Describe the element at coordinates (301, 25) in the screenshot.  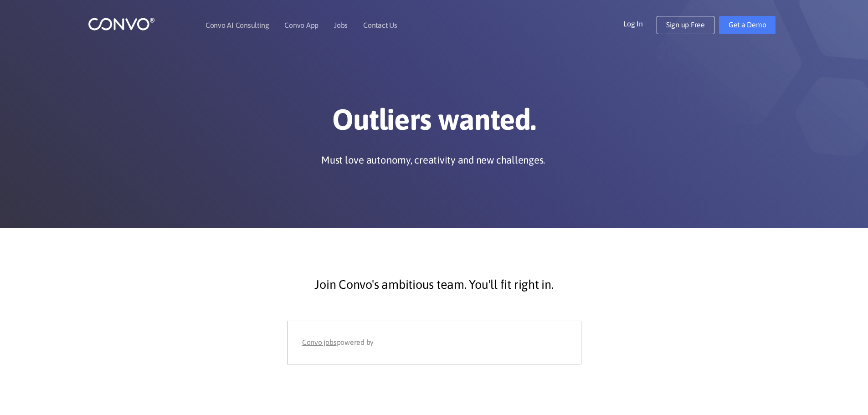
I see `a: Convo App` at that location.